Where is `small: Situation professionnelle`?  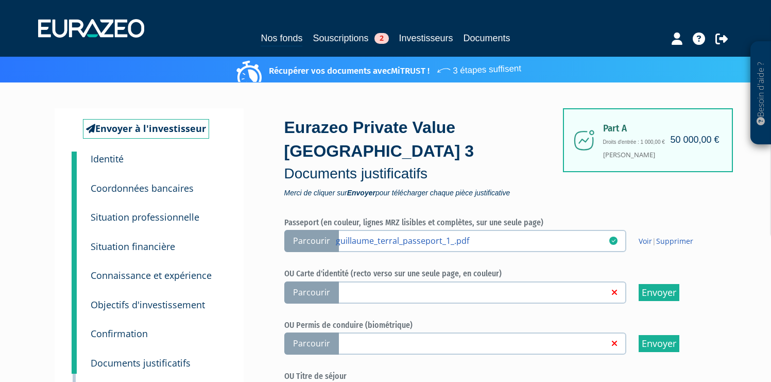
small: Situation professionnelle is located at coordinates (145, 217).